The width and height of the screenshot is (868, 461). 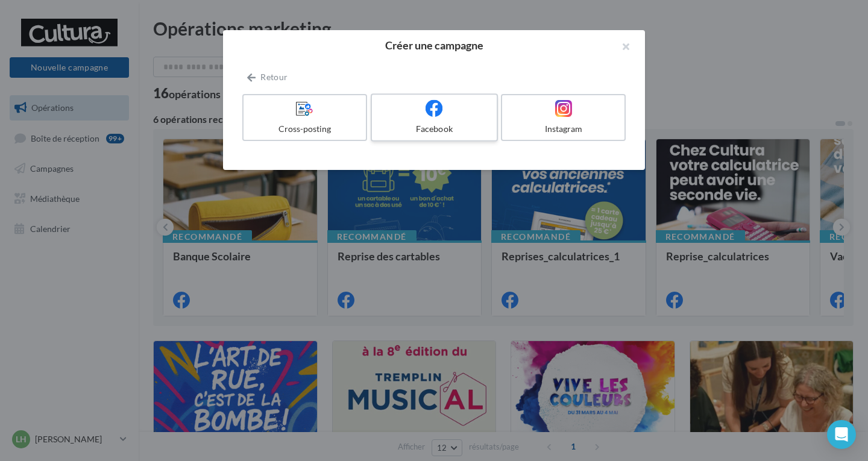 I want to click on div: Instagram, so click(x=563, y=129).